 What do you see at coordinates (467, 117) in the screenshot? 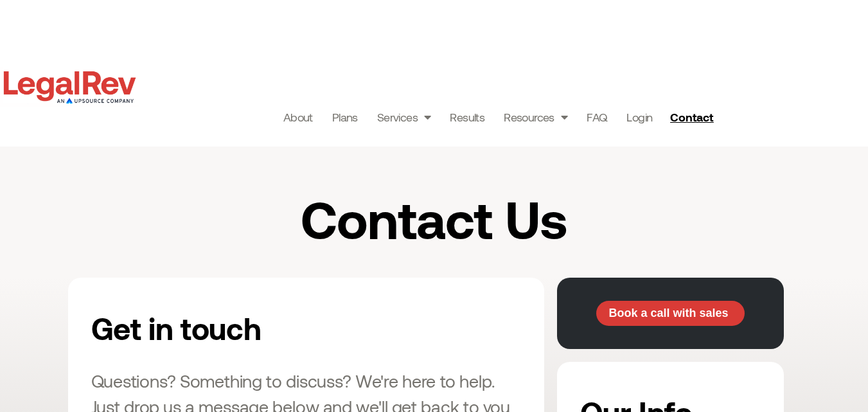
I see `a: Results` at bounding box center [467, 117].